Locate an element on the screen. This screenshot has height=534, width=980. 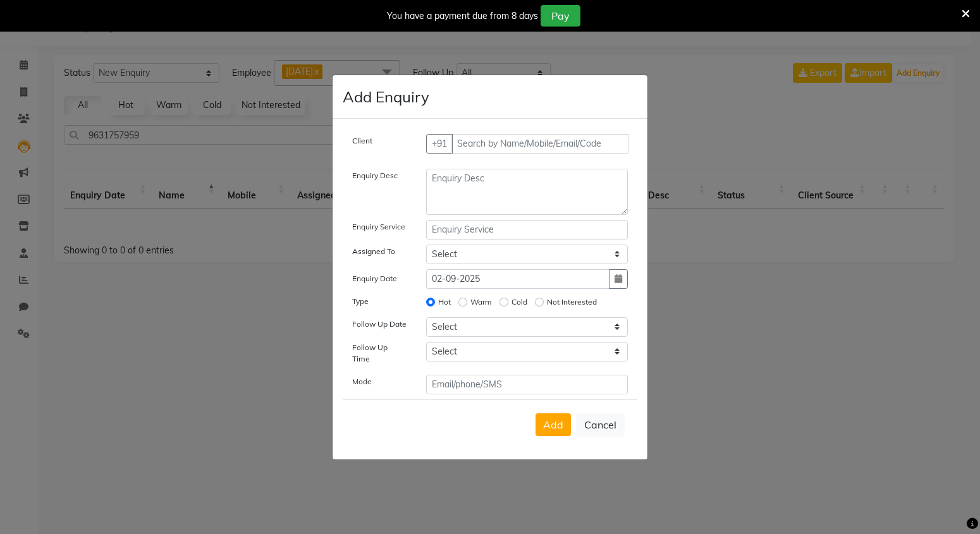
label: Assigned To is located at coordinates (374, 252).